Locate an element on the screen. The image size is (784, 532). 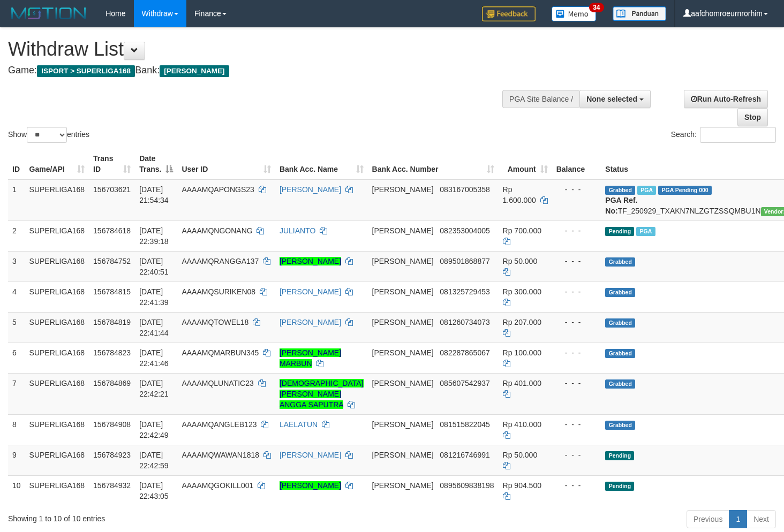
a: 1 is located at coordinates (738, 519).